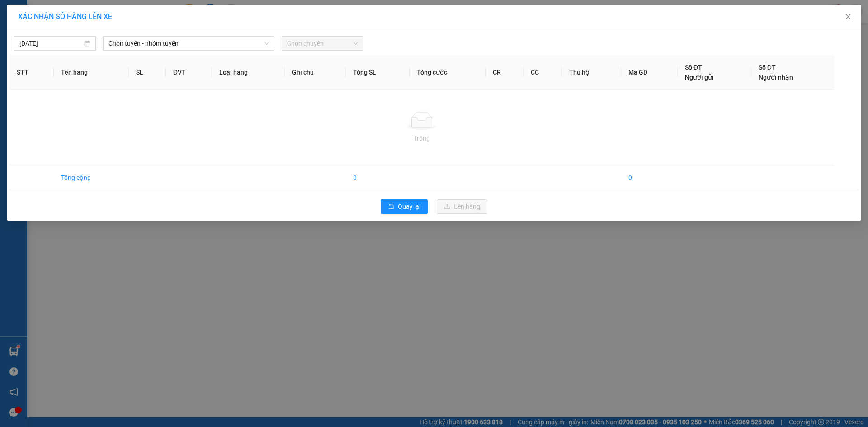  What do you see at coordinates (44, 46) in the screenshot?
I see `div: 0947479595` at bounding box center [44, 46].